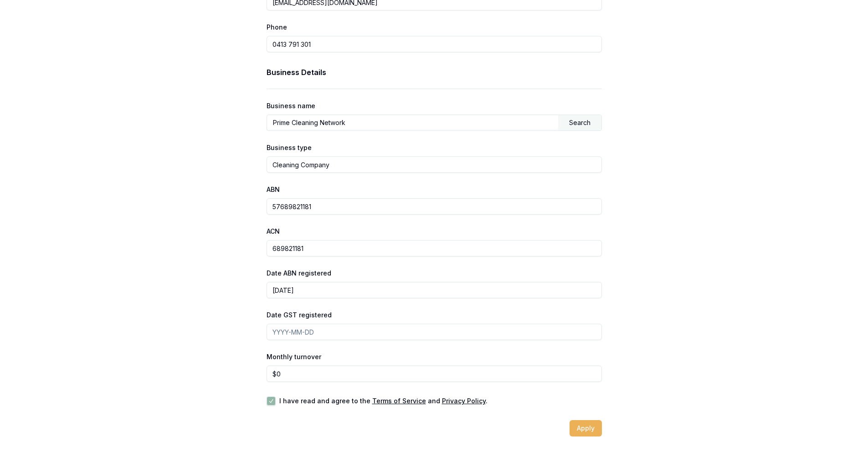 The height and width of the screenshot is (451, 868). What do you see at coordinates (291, 106) in the screenshot?
I see `label: Business name` at bounding box center [291, 106].